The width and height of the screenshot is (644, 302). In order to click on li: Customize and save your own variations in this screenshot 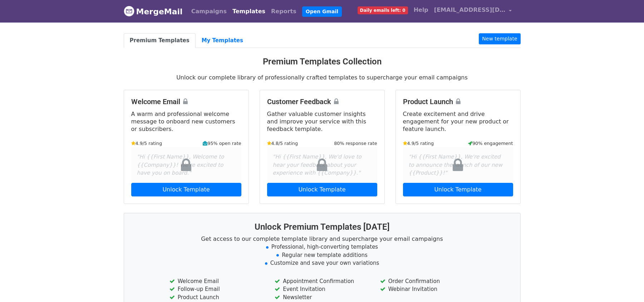, I will do `click(322, 263)`.